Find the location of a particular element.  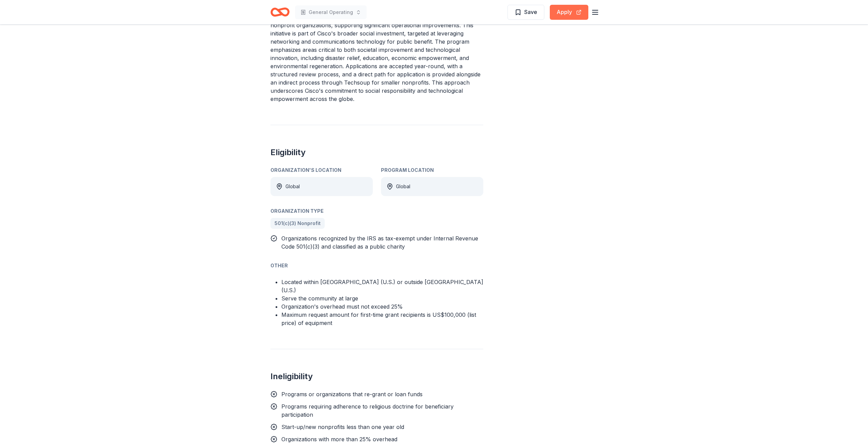

h2: Eligibility is located at coordinates (377, 153).